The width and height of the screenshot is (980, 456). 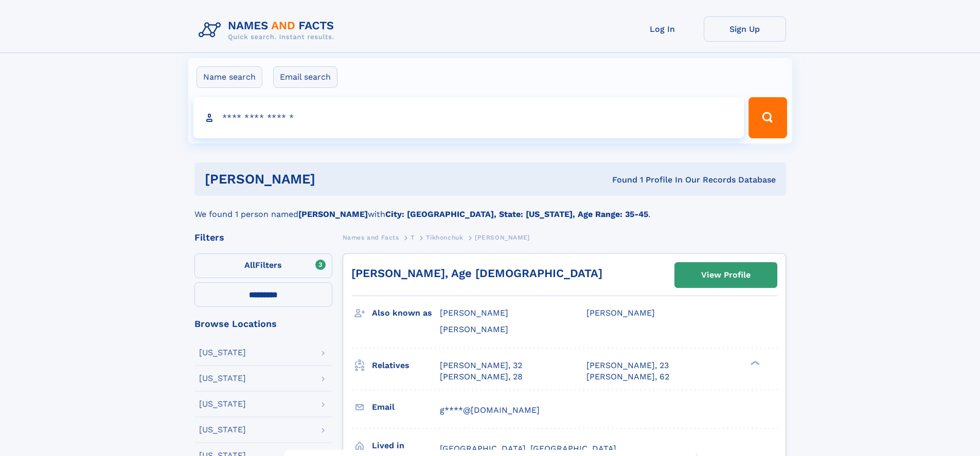 I want to click on label: Email search, so click(x=305, y=77).